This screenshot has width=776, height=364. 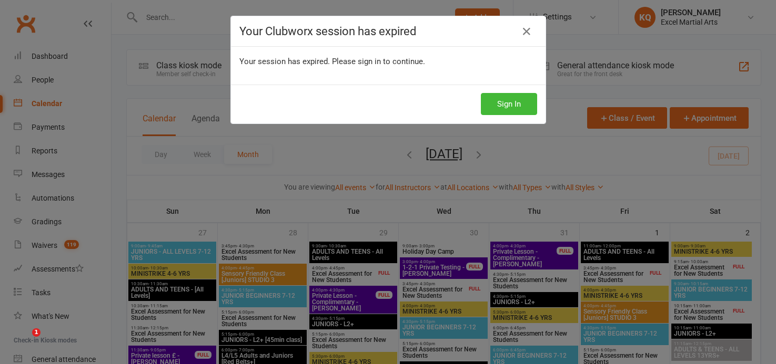 I want to click on span: Your session has expired. Please sign in to continue., so click(x=332, y=62).